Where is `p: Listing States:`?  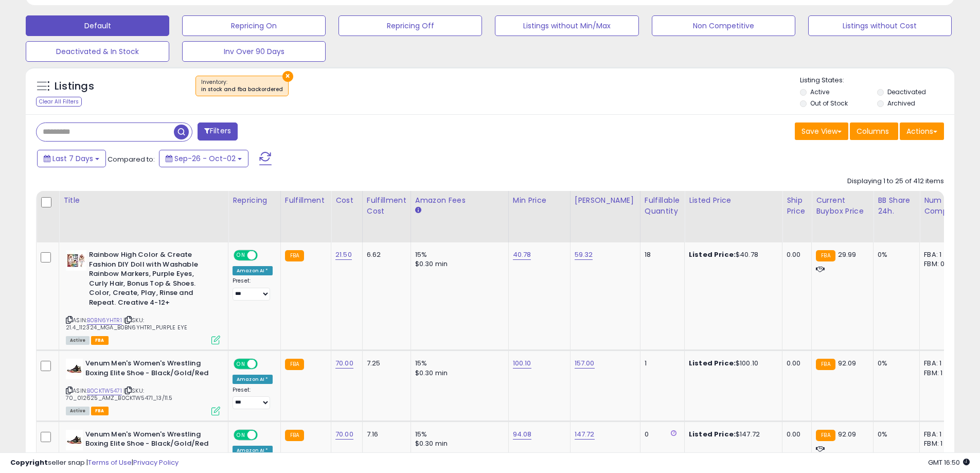
p: Listing States: is located at coordinates (877, 81).